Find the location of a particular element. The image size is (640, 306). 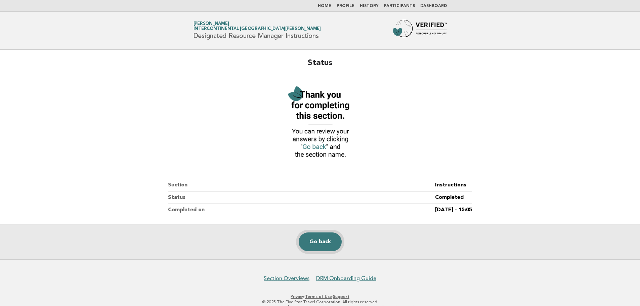

a: Profile is located at coordinates (346, 6).